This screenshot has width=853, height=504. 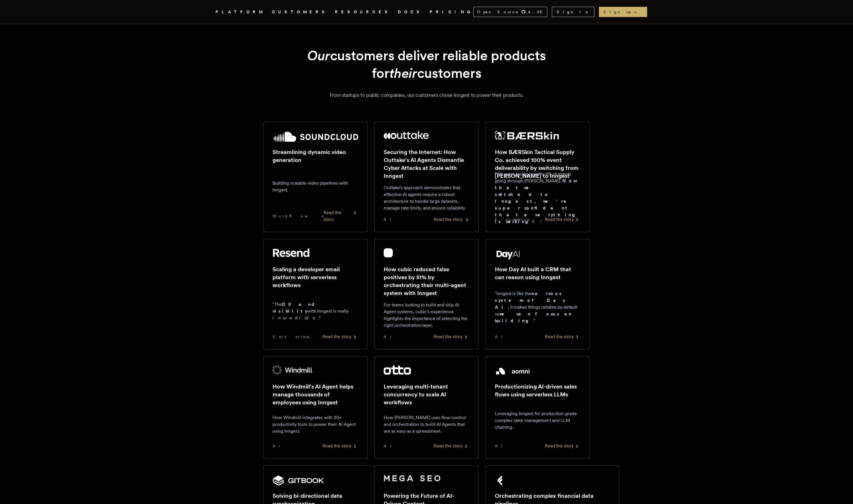 What do you see at coordinates (426, 198) in the screenshot?
I see `p: Outtake's approach demonstrates that effective AI agents require a robust architecture to handle ...` at bounding box center [426, 198].